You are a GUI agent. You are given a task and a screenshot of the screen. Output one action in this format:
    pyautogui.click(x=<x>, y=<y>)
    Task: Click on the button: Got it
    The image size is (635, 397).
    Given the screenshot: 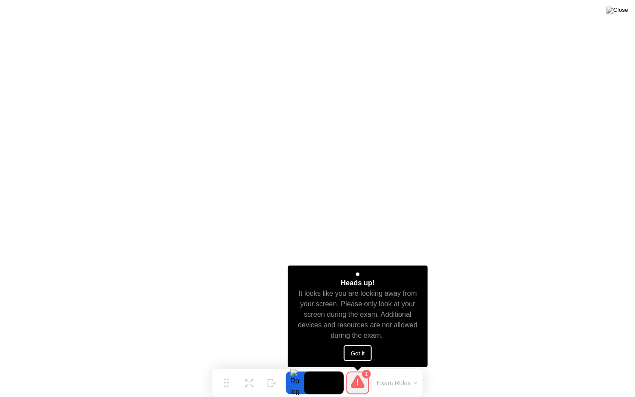 What is the action you would take?
    pyautogui.click(x=358, y=353)
    